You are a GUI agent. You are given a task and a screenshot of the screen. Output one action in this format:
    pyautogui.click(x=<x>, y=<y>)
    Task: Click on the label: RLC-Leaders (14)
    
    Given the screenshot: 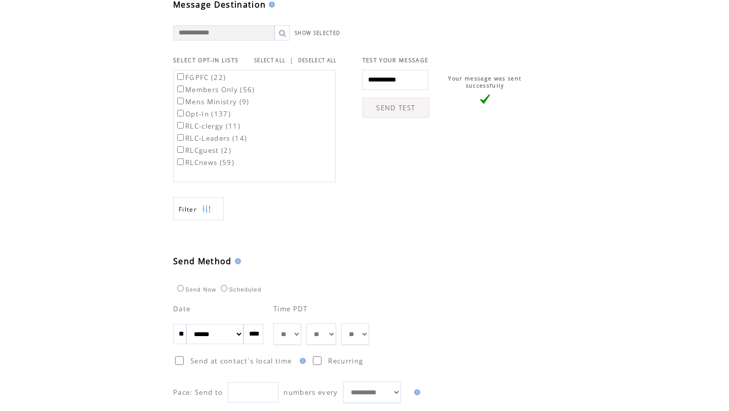 What is the action you would take?
    pyautogui.click(x=211, y=138)
    